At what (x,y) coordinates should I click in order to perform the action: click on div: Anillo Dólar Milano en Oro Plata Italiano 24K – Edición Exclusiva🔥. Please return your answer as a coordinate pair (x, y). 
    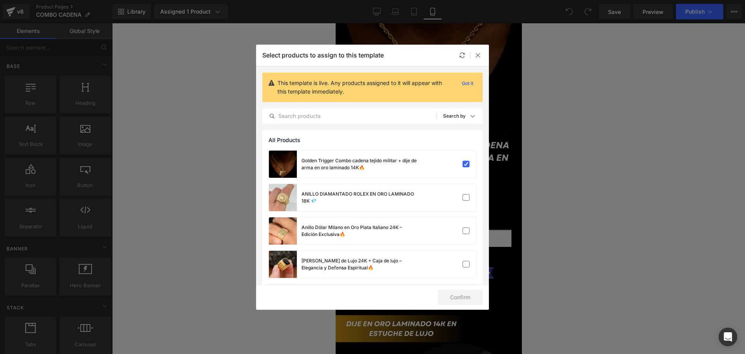
    Looking at the image, I should click on (360, 231).